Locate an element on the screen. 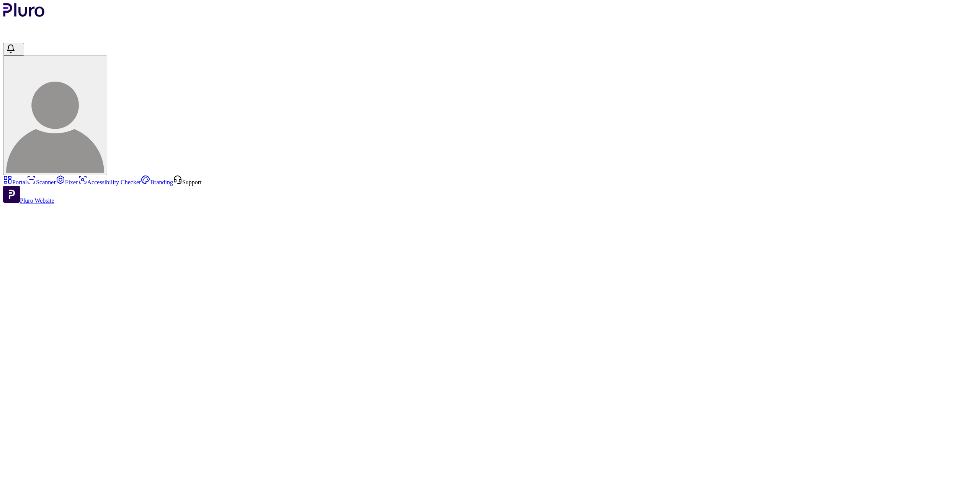 Image resolution: width=980 pixels, height=487 pixels. a: Scanner is located at coordinates (42, 182).